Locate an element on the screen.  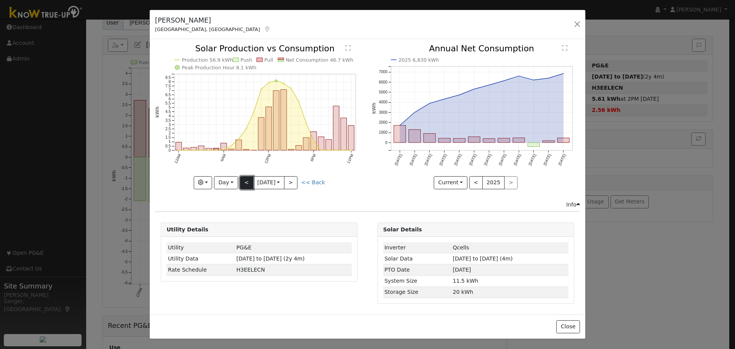
text: 7.5 is located at coordinates (168, 86).